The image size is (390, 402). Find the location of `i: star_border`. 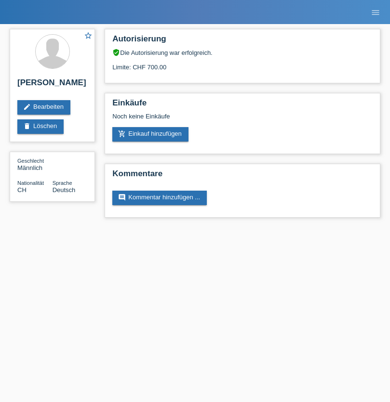

i: star_border is located at coordinates (88, 36).